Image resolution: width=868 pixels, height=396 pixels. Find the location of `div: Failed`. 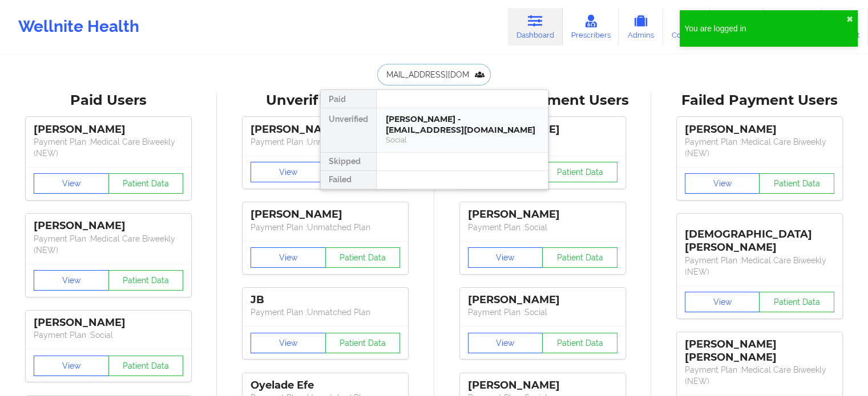

div: Failed is located at coordinates (348, 180).